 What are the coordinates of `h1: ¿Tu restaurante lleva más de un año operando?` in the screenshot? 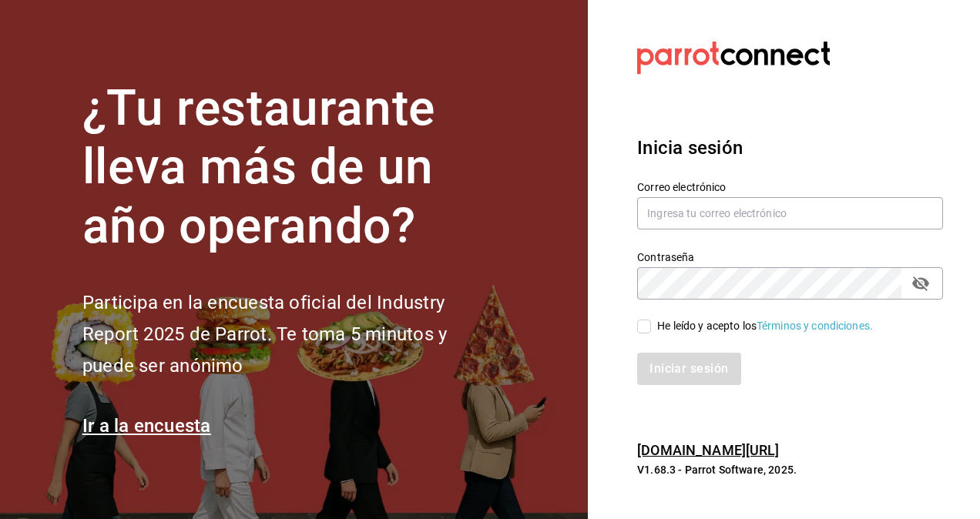 It's located at (290, 168).